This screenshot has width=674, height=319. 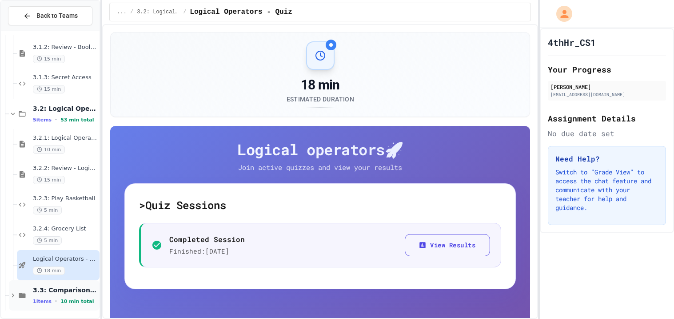 I want to click on p: Switch to "Grade View" to access the chat feature and communicate with your teacher for help and ..., so click(x=607, y=190).